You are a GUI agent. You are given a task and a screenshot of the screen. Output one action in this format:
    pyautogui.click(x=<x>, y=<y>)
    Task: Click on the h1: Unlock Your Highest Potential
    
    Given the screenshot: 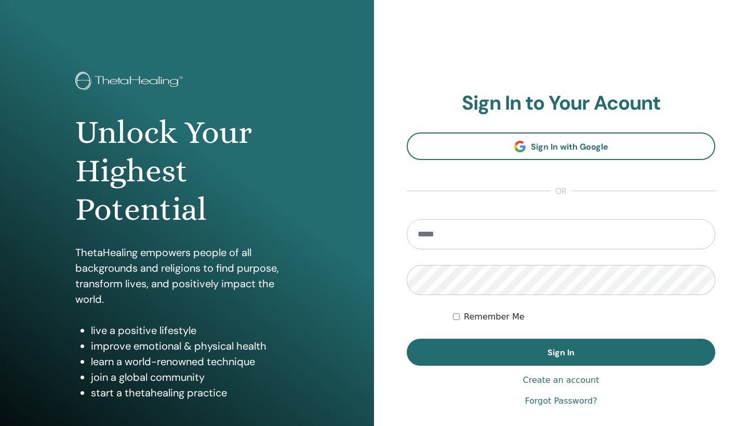 What is the action you would take?
    pyautogui.click(x=187, y=171)
    